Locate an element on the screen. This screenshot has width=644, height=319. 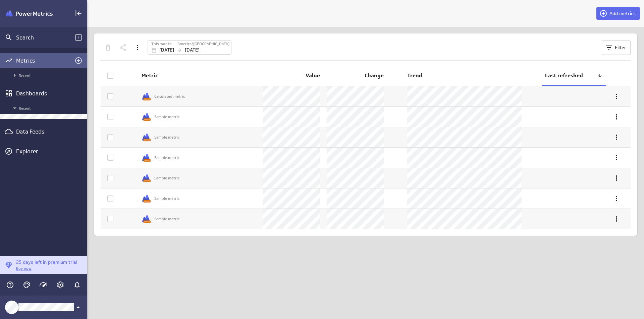
p: Buy now is located at coordinates (47, 268).